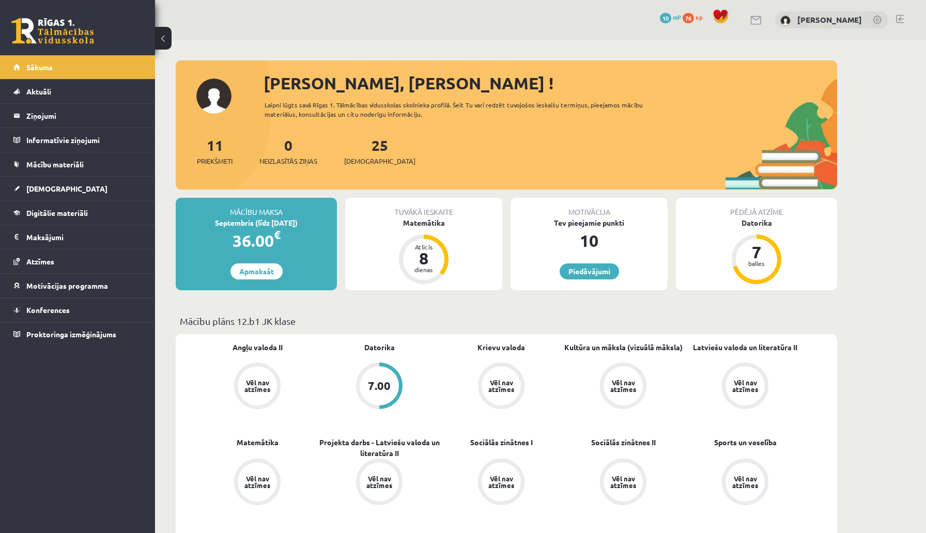 The width and height of the screenshot is (926, 533). I want to click on span: Mācību materiāli, so click(55, 164).